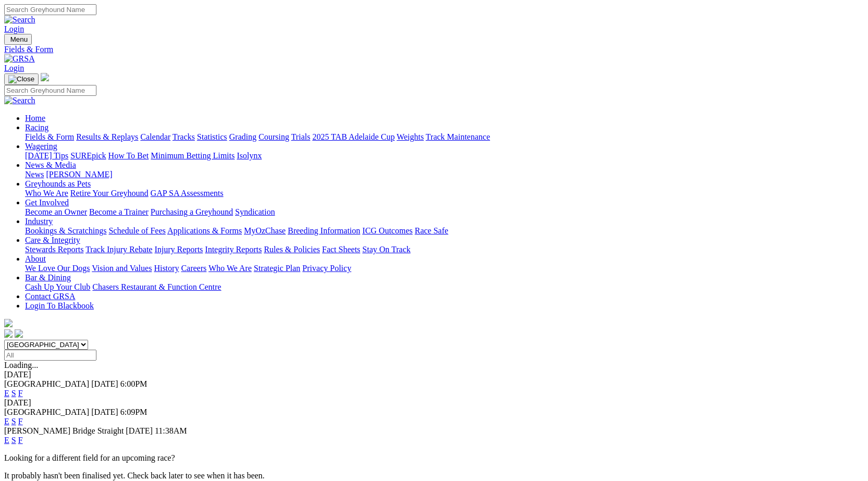 The width and height of the screenshot is (868, 481). I want to click on a: News, so click(34, 174).